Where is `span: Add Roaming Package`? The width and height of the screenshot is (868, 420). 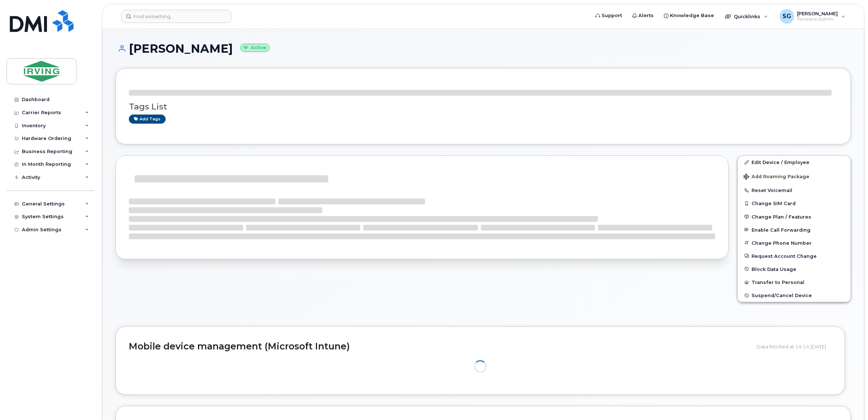 span: Add Roaming Package is located at coordinates (776, 177).